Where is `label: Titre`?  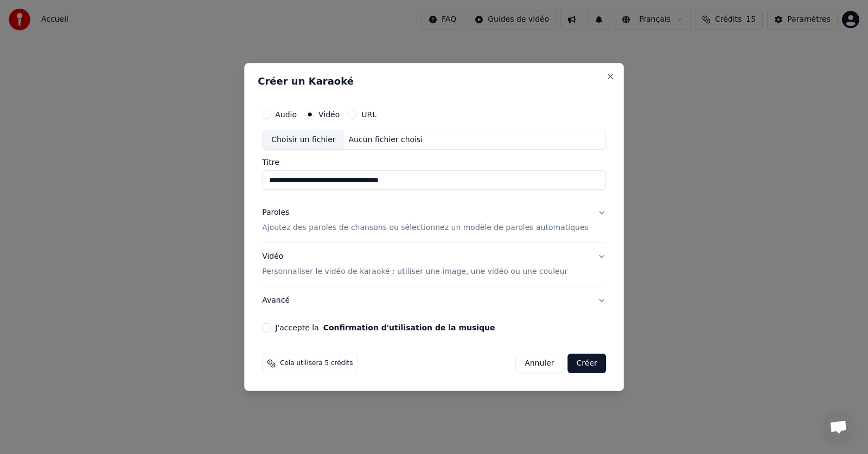
label: Titre is located at coordinates (434, 163).